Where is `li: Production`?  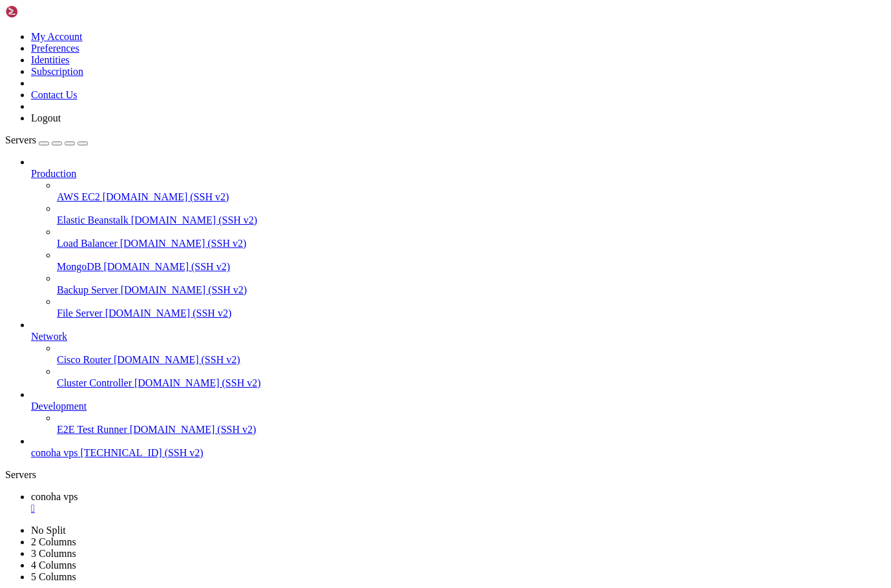
li: Production is located at coordinates (458, 238).